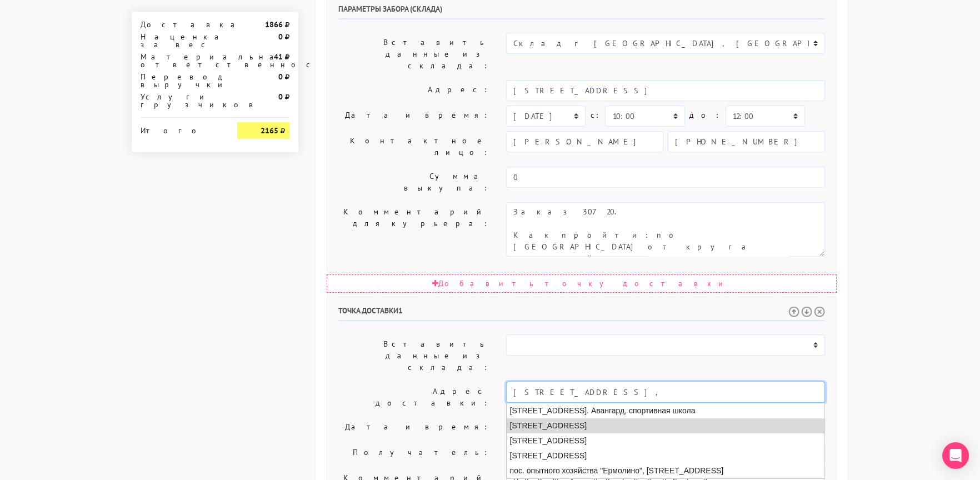  I want to click on div: Услуги грузчиков, so click(180, 101).